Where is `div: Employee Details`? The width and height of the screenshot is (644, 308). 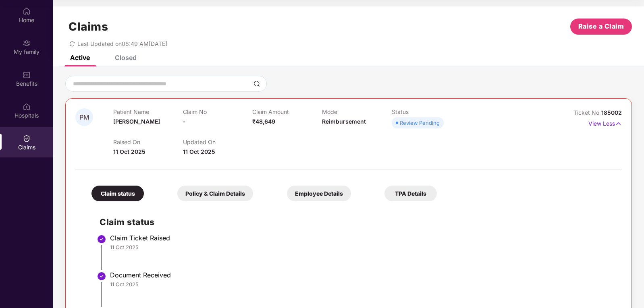
div: Employee Details is located at coordinates (319, 193).